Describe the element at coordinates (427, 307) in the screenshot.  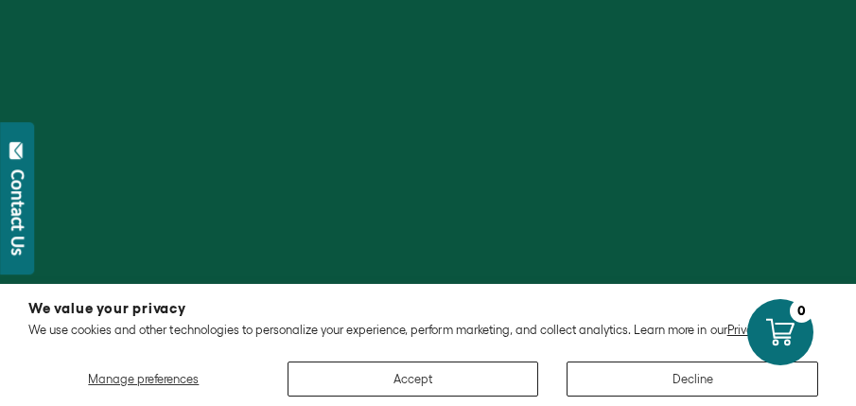
I see `h2: We value your privacy` at that location.